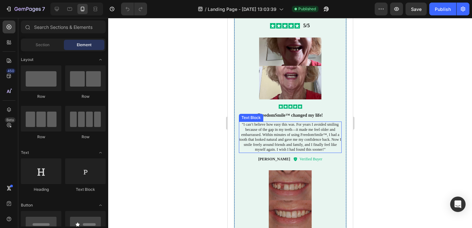 Image resolution: width=472 pixels, height=228 pixels. What do you see at coordinates (63, 183) in the screenshot?
I see `img: gempages_581519432816263763-b031ec96-93aa-41ea-b07f-06513316e8b0.png` at bounding box center [63, 183].